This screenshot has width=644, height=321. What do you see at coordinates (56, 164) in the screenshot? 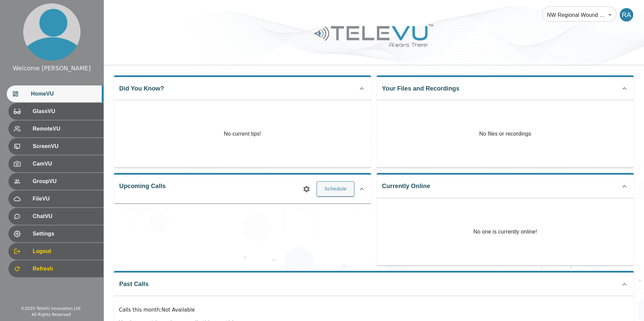
I see `div: CamVU` at bounding box center [56, 164].